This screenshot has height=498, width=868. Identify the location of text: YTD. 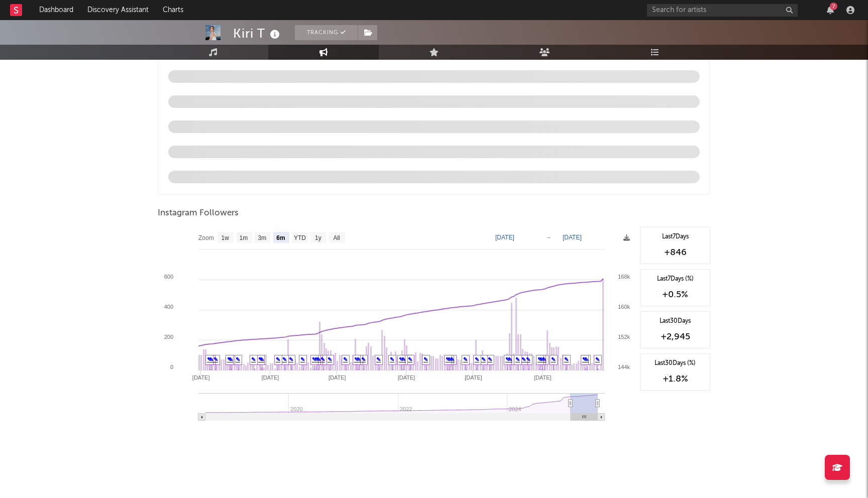
(300, 238).